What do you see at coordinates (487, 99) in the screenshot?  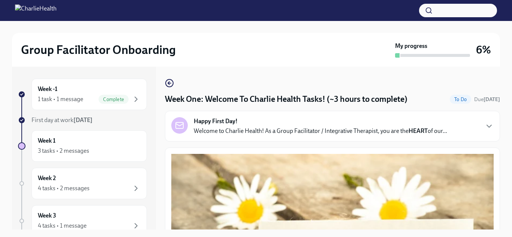 I see `span: Due` at bounding box center [487, 99].